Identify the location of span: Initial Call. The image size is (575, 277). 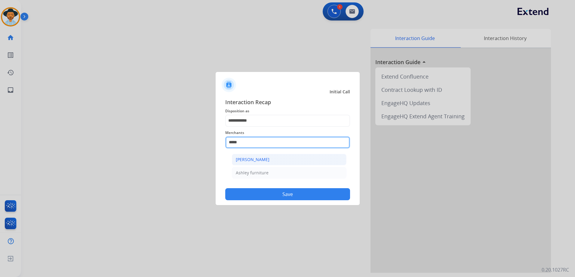
(340, 92).